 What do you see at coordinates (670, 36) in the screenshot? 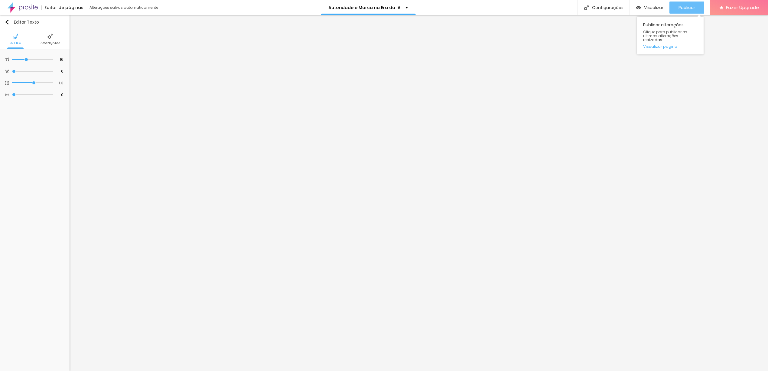
I see `span: Clique para publicar as ultimas alterações reaizadas` at bounding box center [670, 36].